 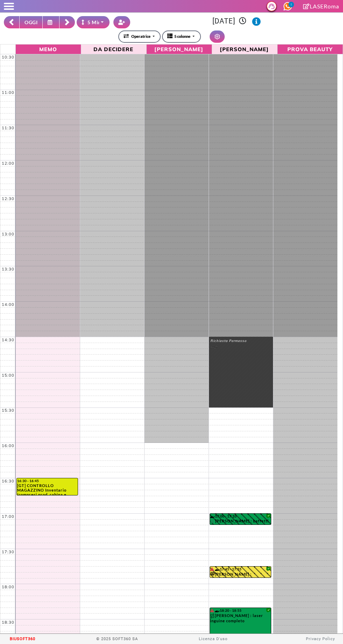 What do you see at coordinates (213, 638) in the screenshot?
I see `a: Licenza D'uso` at bounding box center [213, 638].